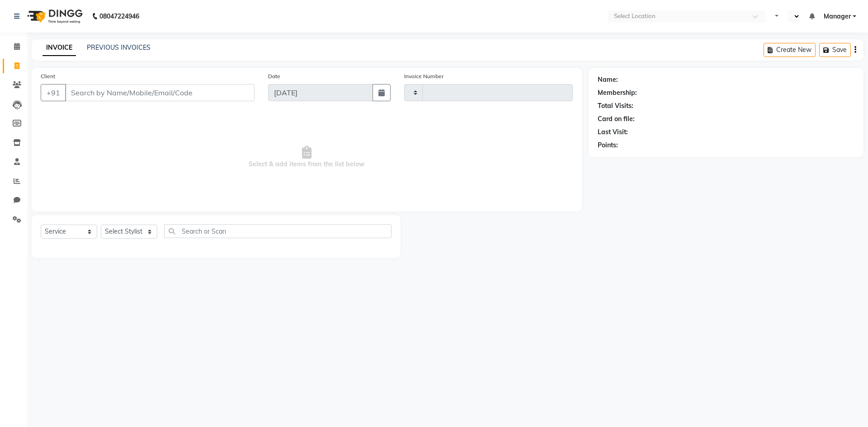 The height and width of the screenshot is (427, 868). Describe the element at coordinates (274, 77) in the screenshot. I see `label: Date` at that location.